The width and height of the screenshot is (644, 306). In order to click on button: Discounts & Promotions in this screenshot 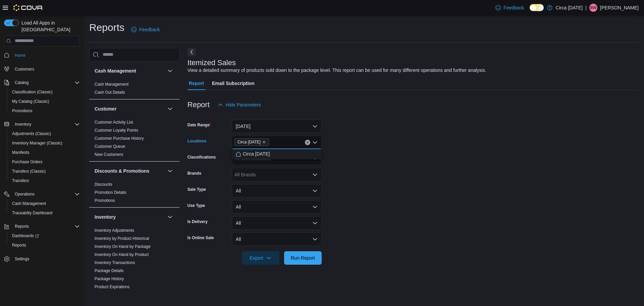, I will do `click(130, 170)`.